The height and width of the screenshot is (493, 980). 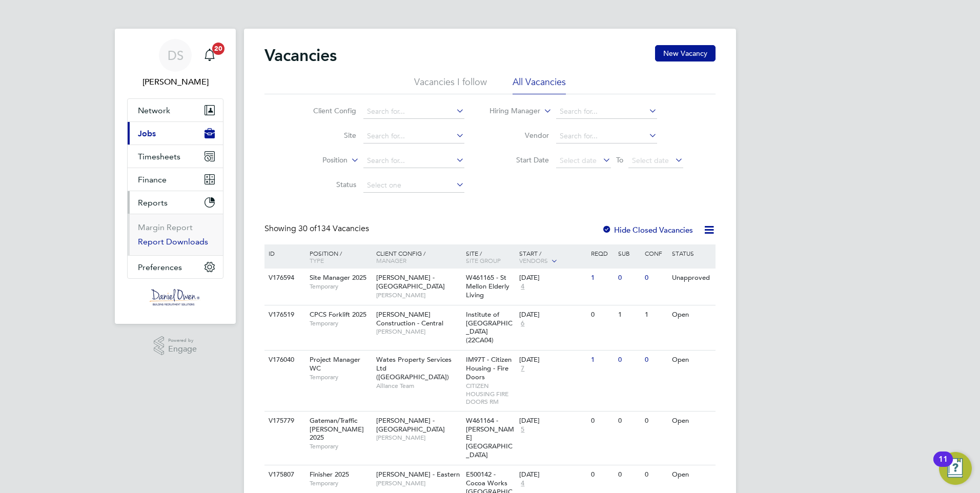 What do you see at coordinates (338, 278) in the screenshot?
I see `span: Site Manager 2025` at bounding box center [338, 278].